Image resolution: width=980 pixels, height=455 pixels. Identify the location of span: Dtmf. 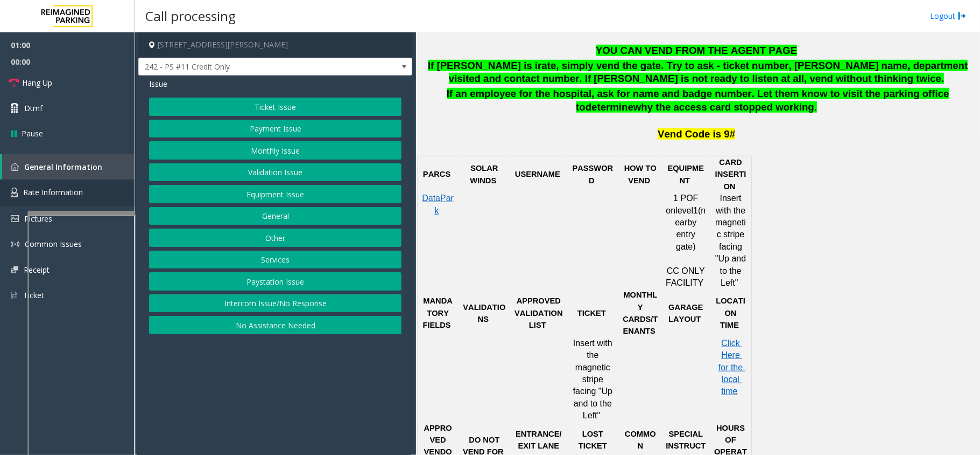
(34, 108).